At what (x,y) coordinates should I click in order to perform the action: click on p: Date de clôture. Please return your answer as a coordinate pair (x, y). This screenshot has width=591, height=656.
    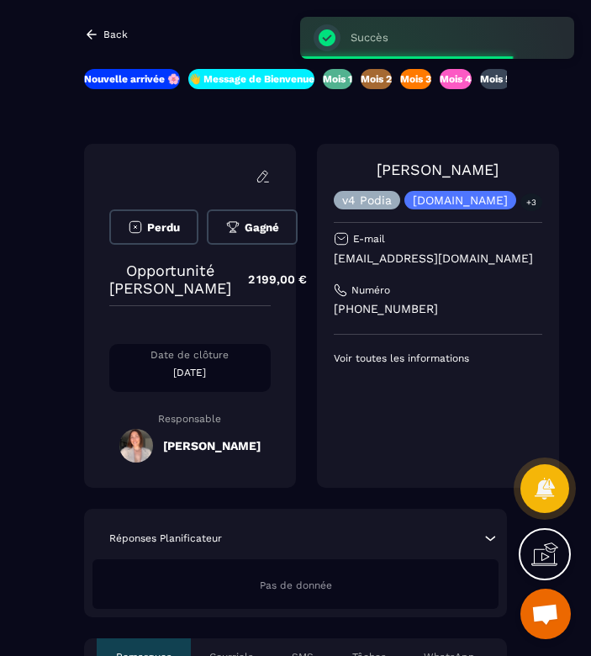
    Looking at the image, I should click on (190, 355).